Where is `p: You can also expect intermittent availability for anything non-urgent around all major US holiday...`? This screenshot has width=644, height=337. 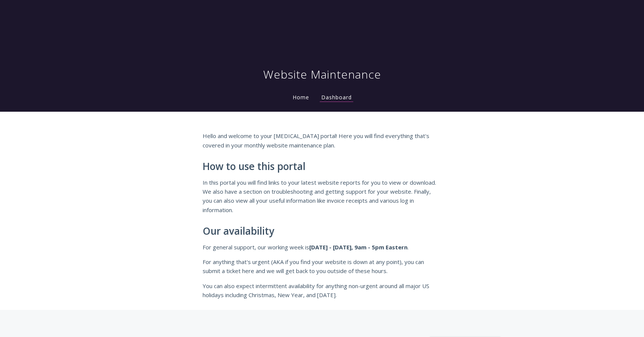
p: You can also expect intermittent availability for anything non-urgent around all major US holiday... is located at coordinates (322, 290).